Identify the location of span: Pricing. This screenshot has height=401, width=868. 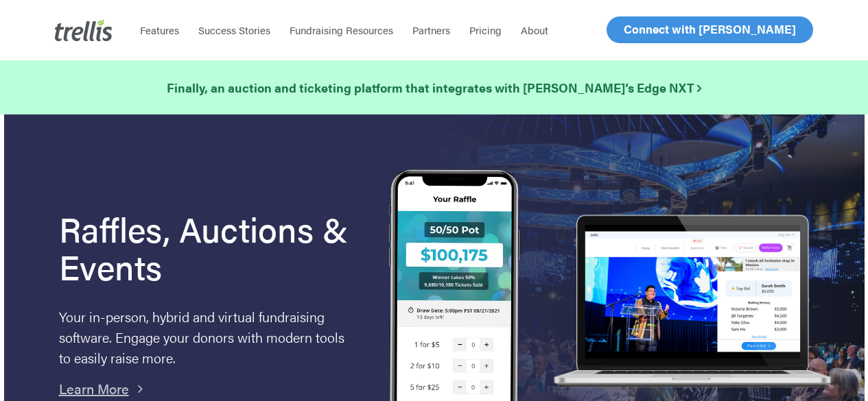
(485, 29).